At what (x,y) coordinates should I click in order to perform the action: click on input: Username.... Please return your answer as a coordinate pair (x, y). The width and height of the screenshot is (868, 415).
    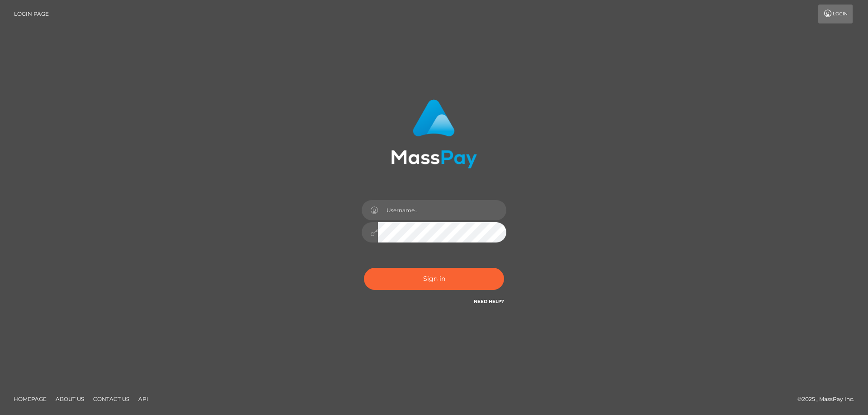
    Looking at the image, I should click on (443, 210).